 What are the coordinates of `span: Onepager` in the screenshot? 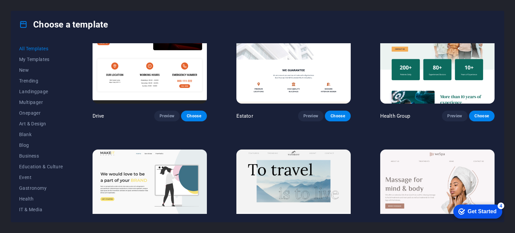 It's located at (41, 113).